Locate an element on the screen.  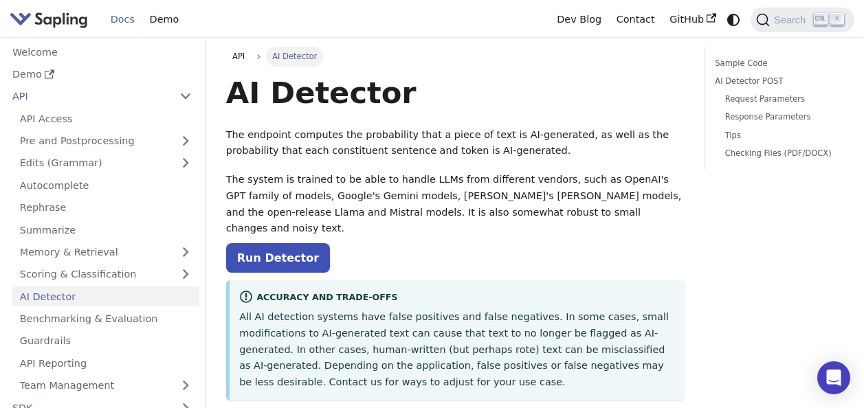
button: Switch between dark and light mode (currently system mode) is located at coordinates (733, 19).